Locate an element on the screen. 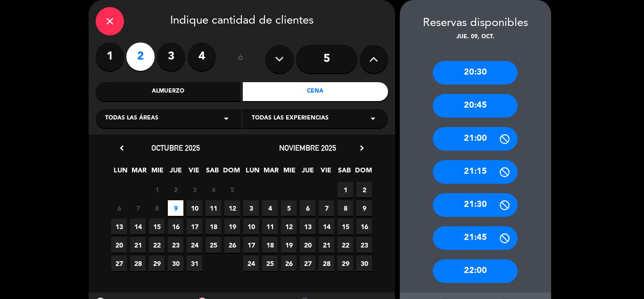 This screenshot has width=644, height=299. span: octubre 2025 is located at coordinates (175, 148).